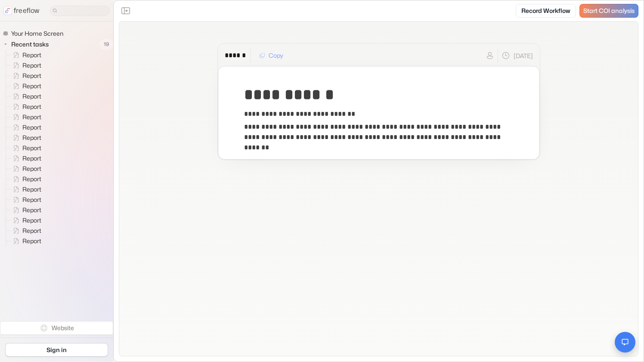 This screenshot has height=362, width=644. I want to click on span: Start COI analysis, so click(609, 11).